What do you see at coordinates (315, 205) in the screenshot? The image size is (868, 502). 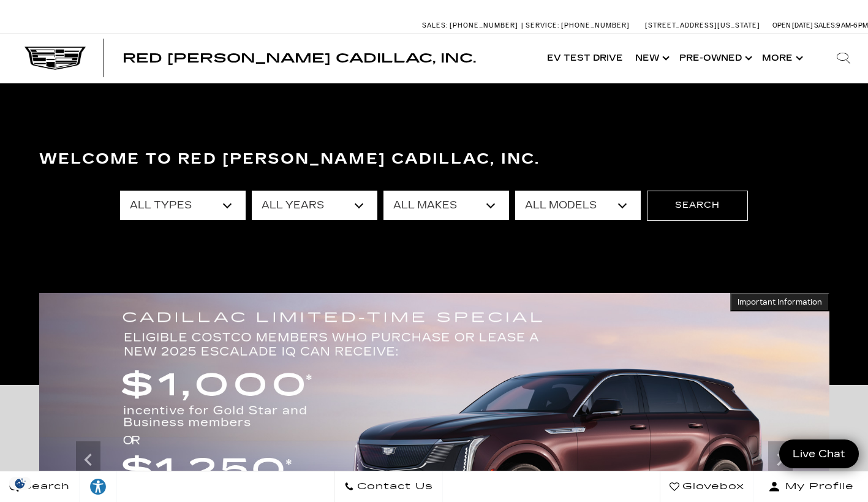 I see `select: Filter by year` at bounding box center [315, 205].